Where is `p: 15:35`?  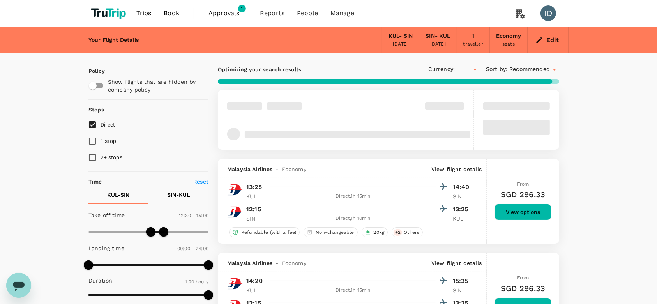
p: 15:35 is located at coordinates (462, 281).